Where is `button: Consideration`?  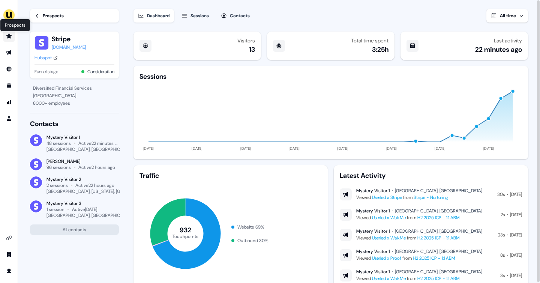 button: Consideration is located at coordinates (101, 72).